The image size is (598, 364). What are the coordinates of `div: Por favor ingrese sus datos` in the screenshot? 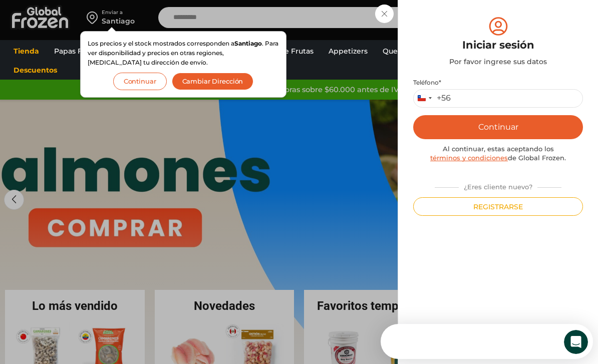 It's located at (498, 61).